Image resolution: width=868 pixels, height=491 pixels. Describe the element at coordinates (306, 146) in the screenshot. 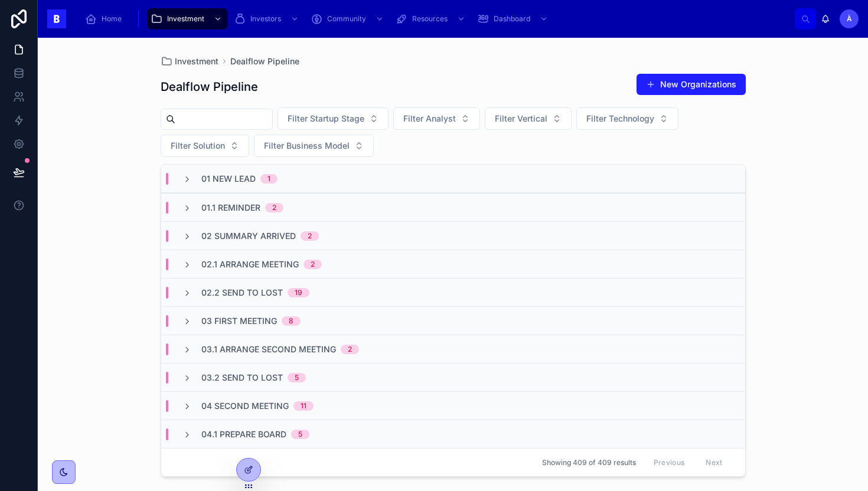

I see `span: Filter Business Model` at that location.